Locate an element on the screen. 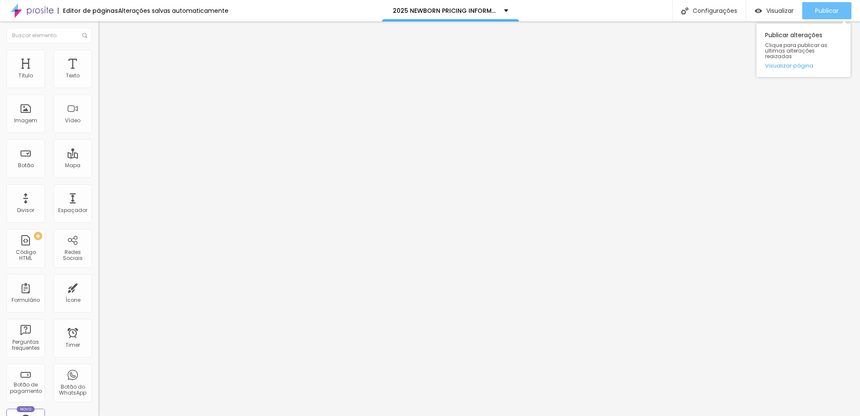 The image size is (860, 416). div: Perguntas frequentes is located at coordinates (25, 345).